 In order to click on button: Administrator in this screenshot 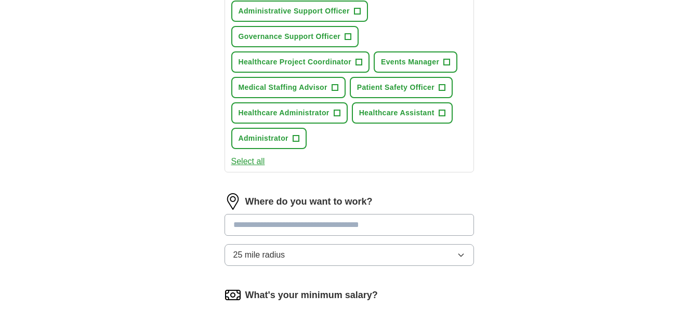, I will do `click(269, 138)`.